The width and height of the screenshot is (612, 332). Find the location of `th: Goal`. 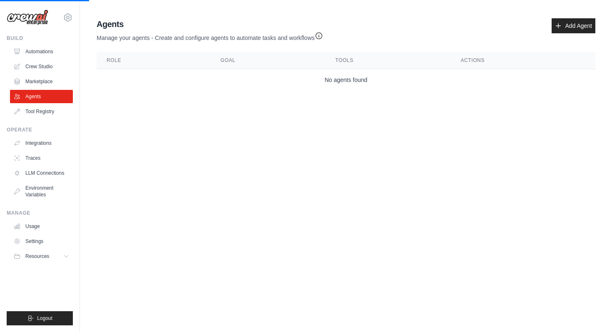

th: Goal is located at coordinates (268, 60).